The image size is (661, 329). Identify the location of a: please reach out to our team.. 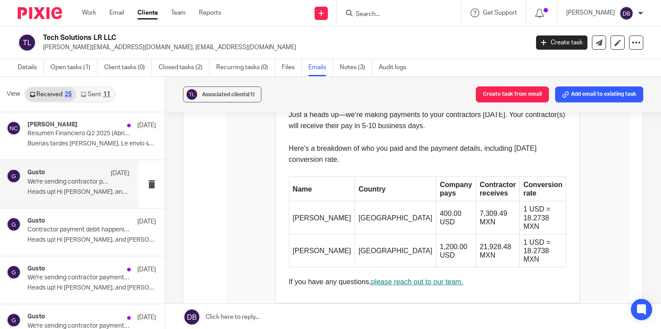
(191, 287).